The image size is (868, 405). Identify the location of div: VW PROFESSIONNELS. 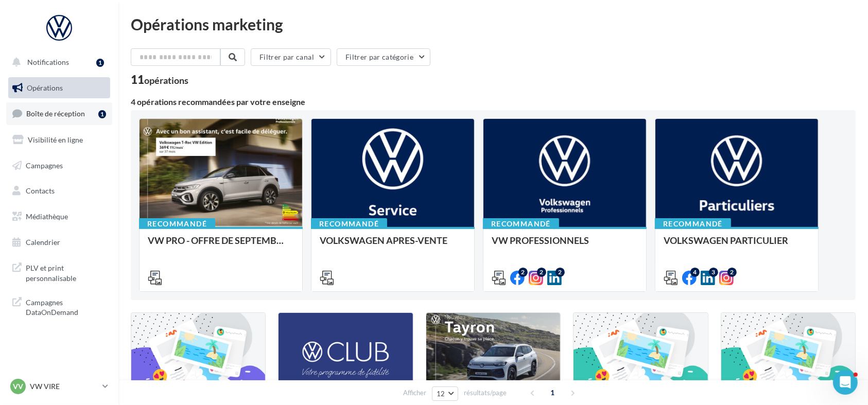
(565, 245).